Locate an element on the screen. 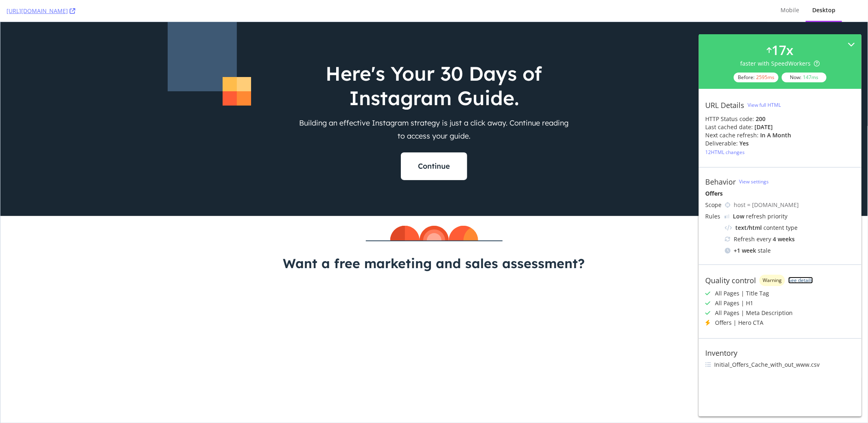 The image size is (868, 423). div: Deliverable: is located at coordinates (722, 144).